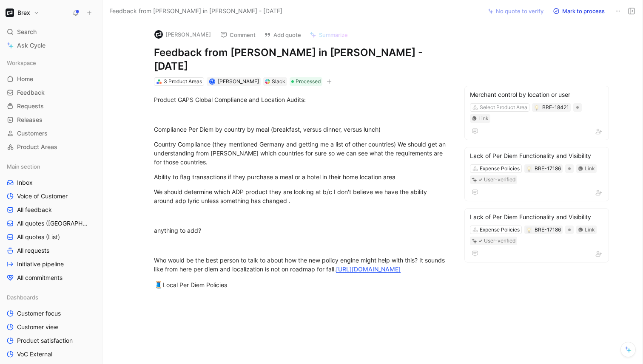  Describe the element at coordinates (516, 11) in the screenshot. I see `button: No quote to verify` at that location.